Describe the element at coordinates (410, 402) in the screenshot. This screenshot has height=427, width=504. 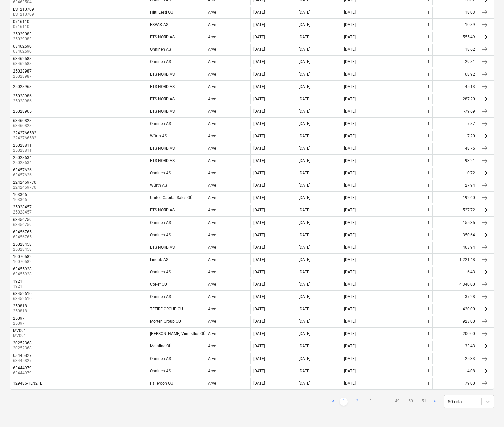
I see `a: Page 50` at that location.